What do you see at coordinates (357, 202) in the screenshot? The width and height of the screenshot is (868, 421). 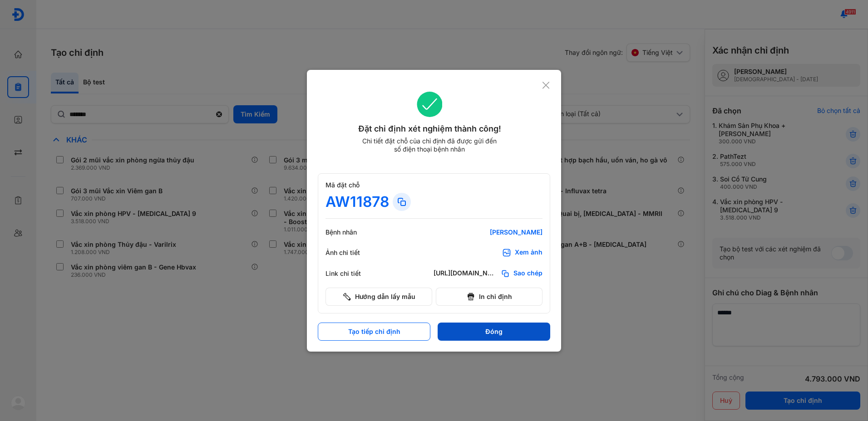 I see `div: AW11878` at bounding box center [357, 202].